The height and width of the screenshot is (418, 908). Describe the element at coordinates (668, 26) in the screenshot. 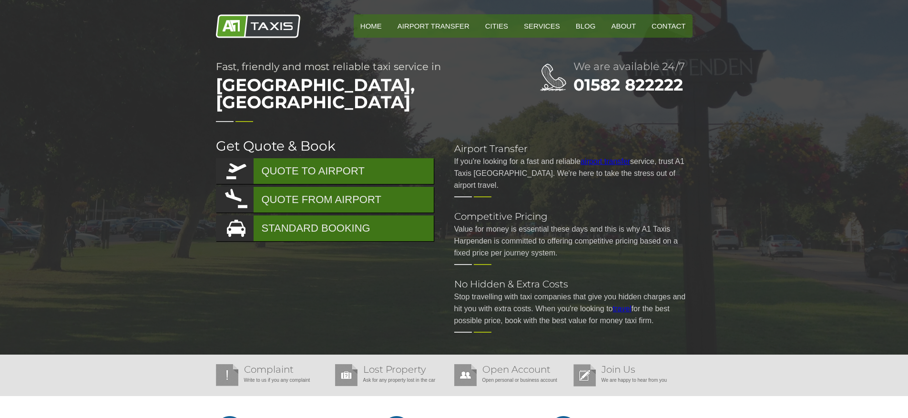

I see `a: Contact` at that location.